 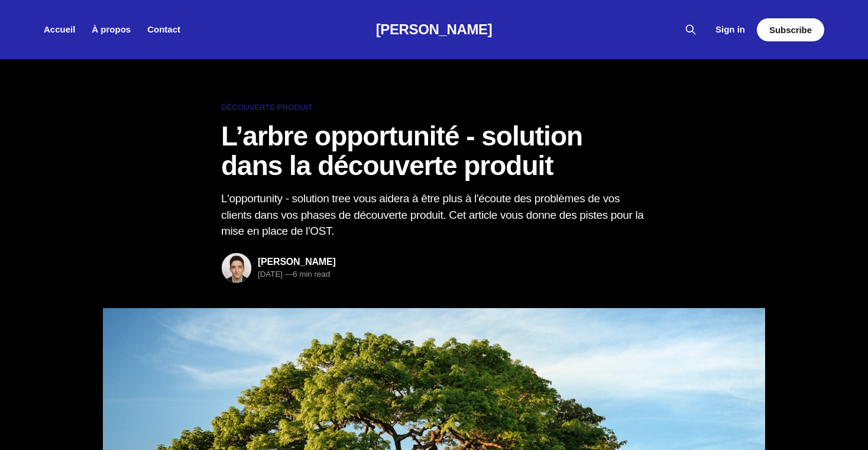 What do you see at coordinates (307, 274) in the screenshot?
I see `span: 6 min read` at bounding box center [307, 274].